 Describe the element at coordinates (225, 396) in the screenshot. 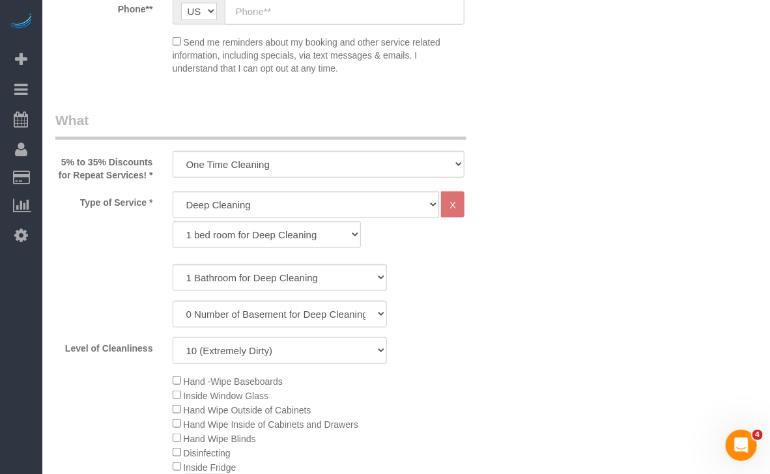

I see `span: Inside Window Glass` at that location.